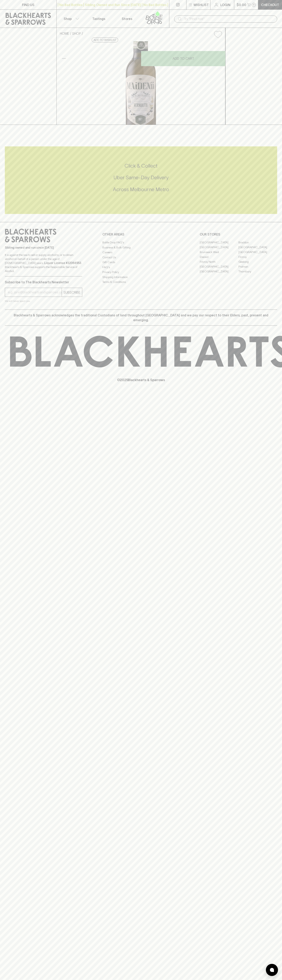  I want to click on p: OTHER AREAS, so click(141, 234).